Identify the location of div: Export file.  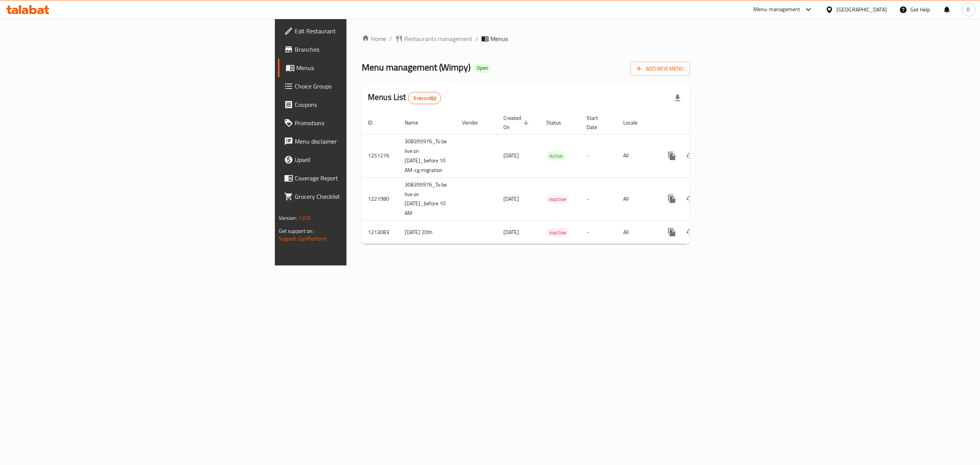
(677, 98).